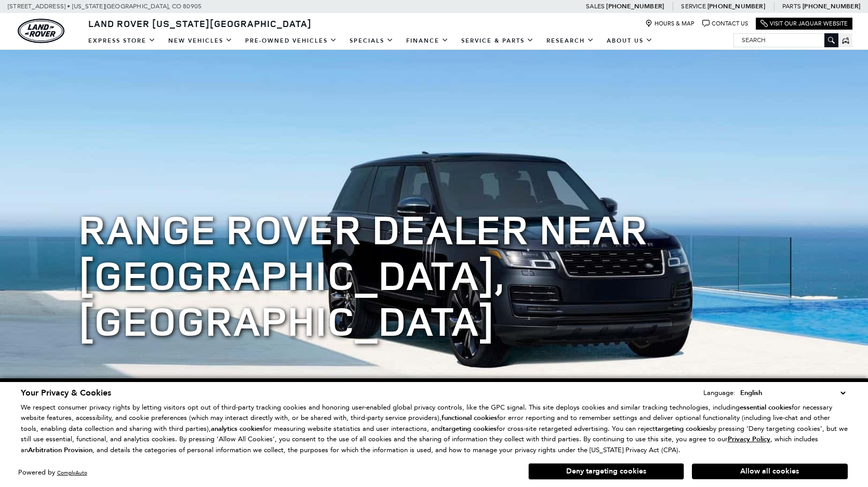 The height and width of the screenshot is (487, 868). Describe the element at coordinates (291, 41) in the screenshot. I see `a: Pre-Owned Vehicles` at that location.